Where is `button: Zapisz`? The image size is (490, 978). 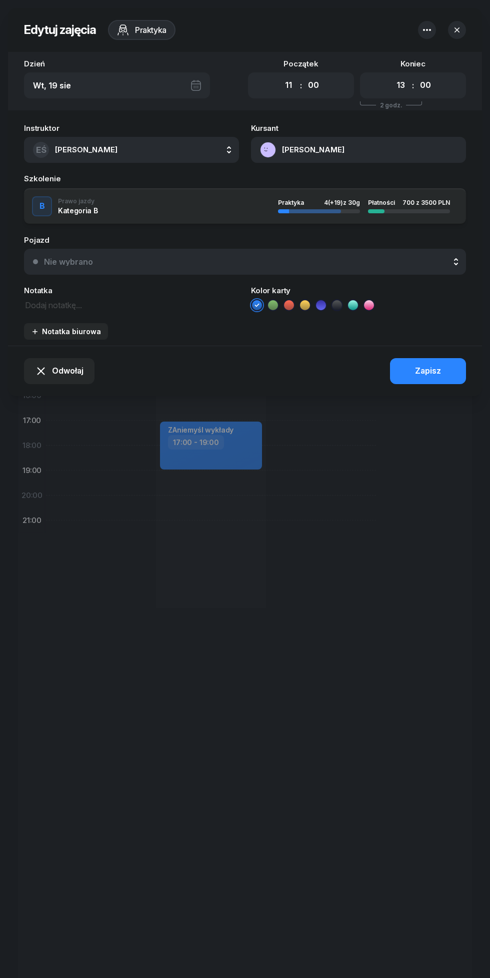
button: Zapisz is located at coordinates (428, 371).